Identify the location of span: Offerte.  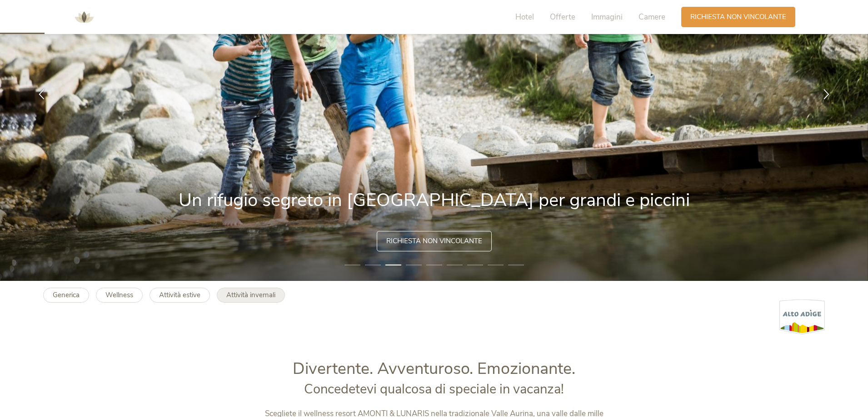
(562, 17).